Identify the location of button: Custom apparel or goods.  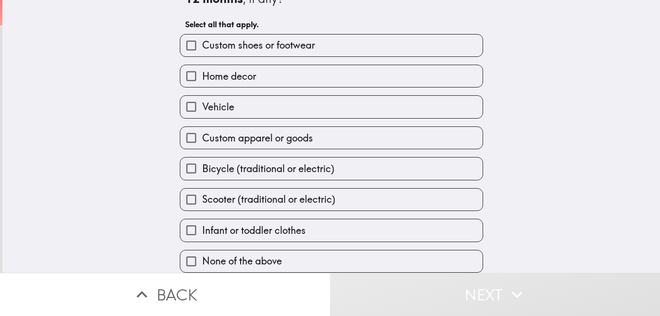
(331, 138).